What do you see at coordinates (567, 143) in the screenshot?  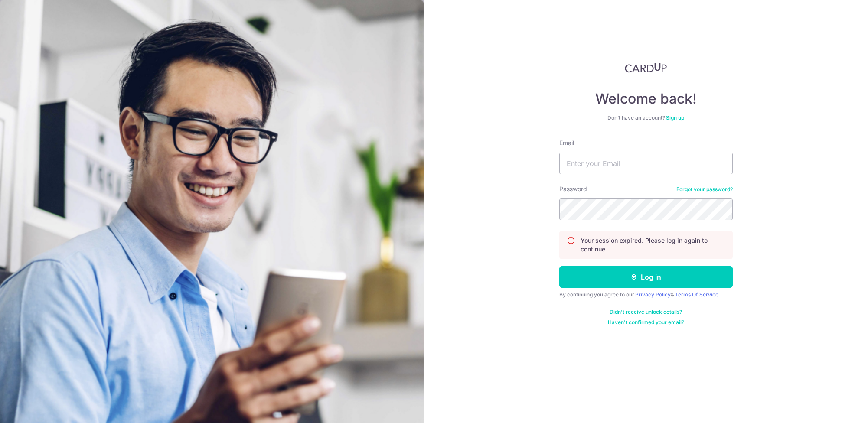 I see `label: Email` at bounding box center [567, 143].